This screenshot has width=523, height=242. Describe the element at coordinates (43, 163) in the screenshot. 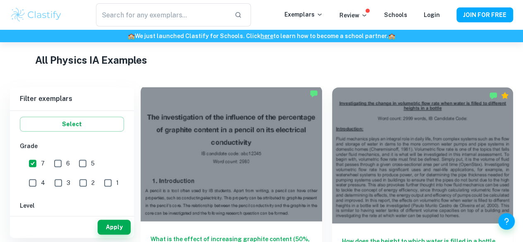

I see `span: 7` at that location.